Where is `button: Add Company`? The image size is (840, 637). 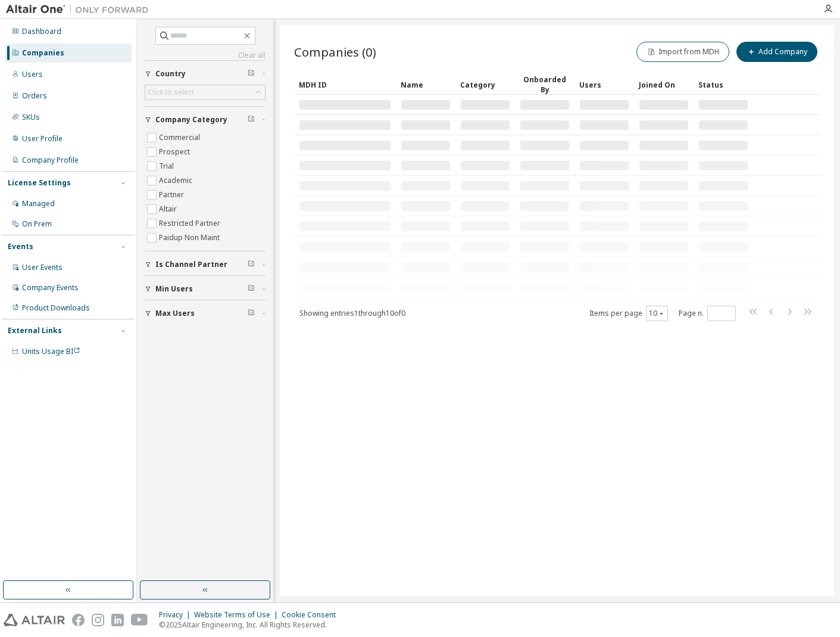 button: Add Company is located at coordinates (777, 52).